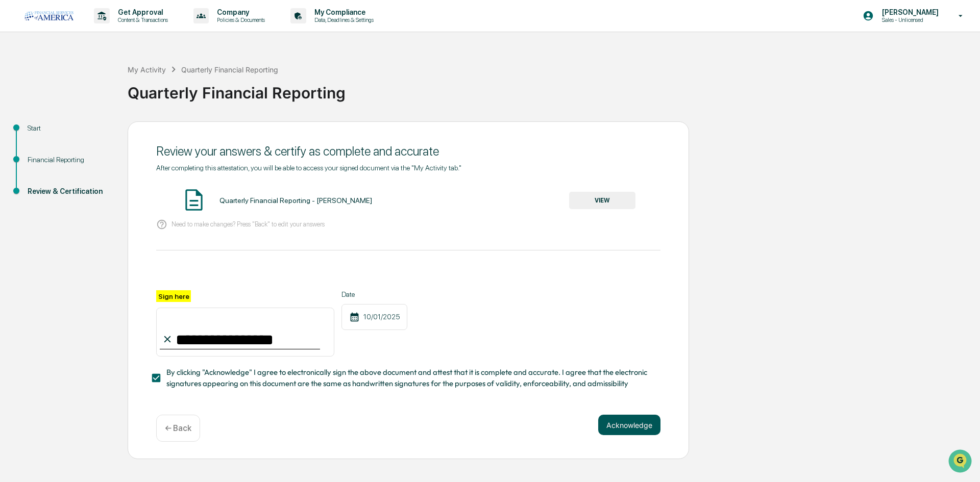  I want to click on button: Start new chat, so click(179, 87).